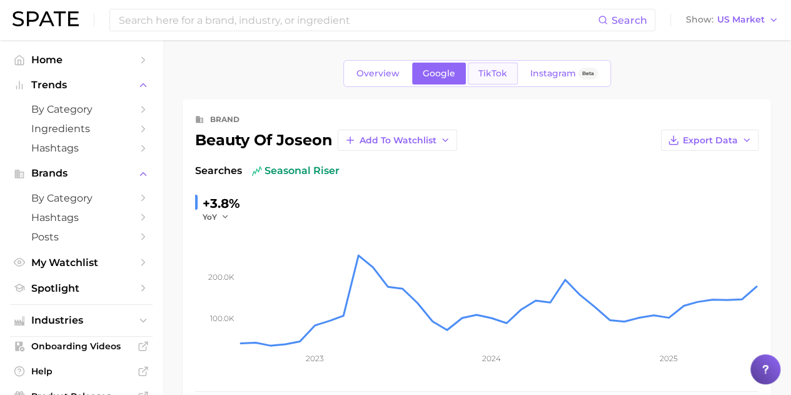  I want to click on img: seasonal riser, so click(257, 171).